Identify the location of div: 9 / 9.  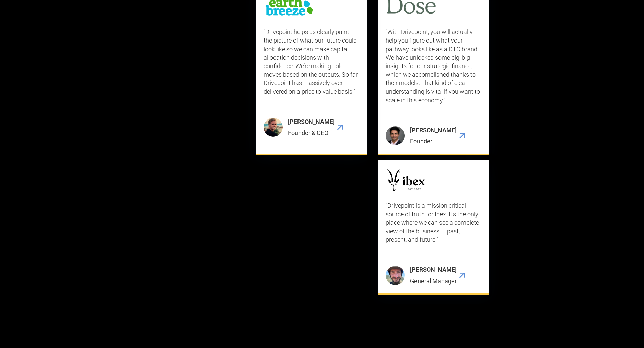
(433, 227).